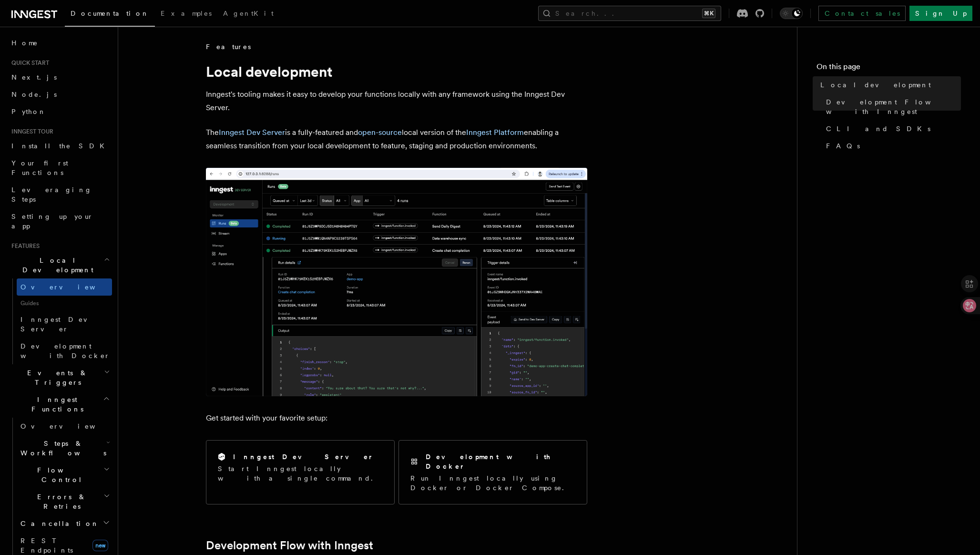  What do you see at coordinates (56, 404) in the screenshot?
I see `span: Inngest Functions` at bounding box center [56, 404].